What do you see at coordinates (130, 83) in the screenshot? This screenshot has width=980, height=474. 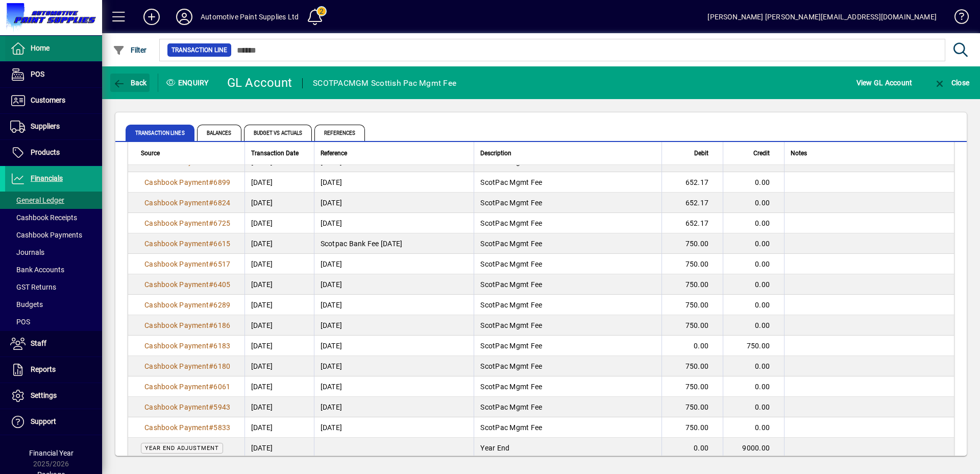 I see `span: Back` at bounding box center [130, 83].